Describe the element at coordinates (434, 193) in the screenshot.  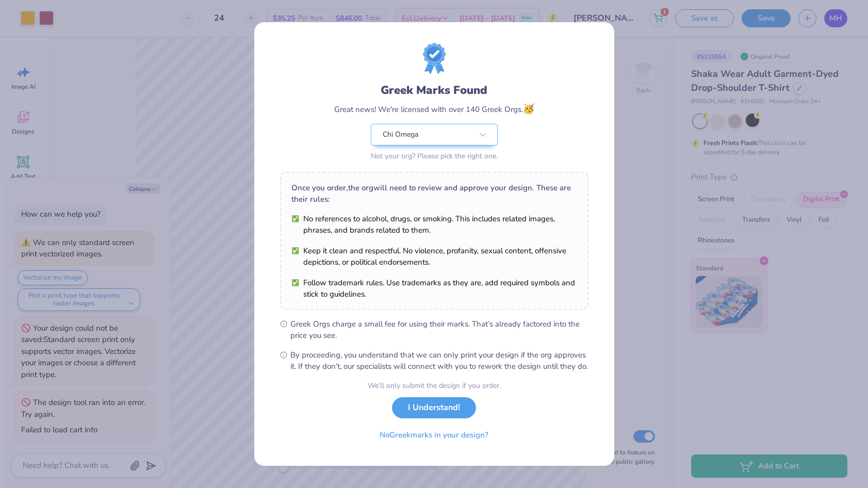
I see `div: Once you order, the org will need to review and approve your design. These are their rules:` at that location.